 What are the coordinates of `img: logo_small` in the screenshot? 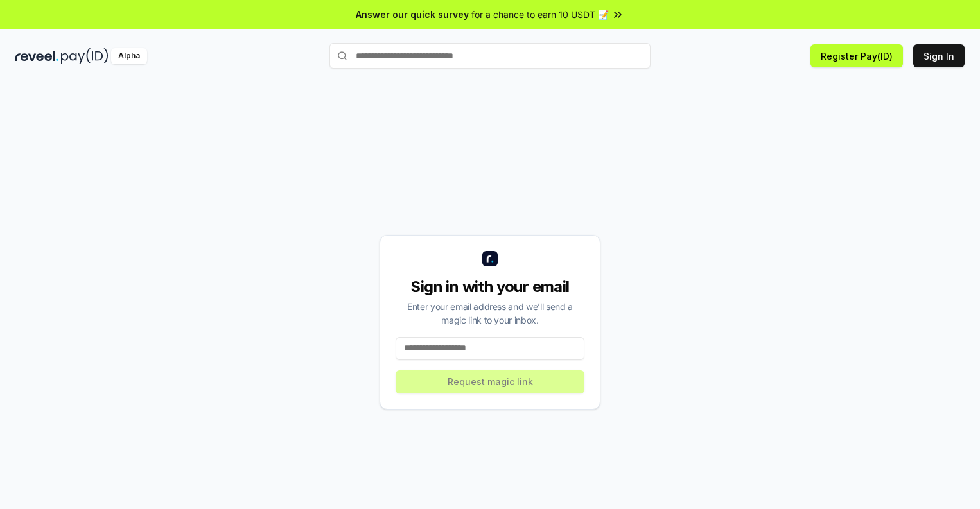 It's located at (490, 259).